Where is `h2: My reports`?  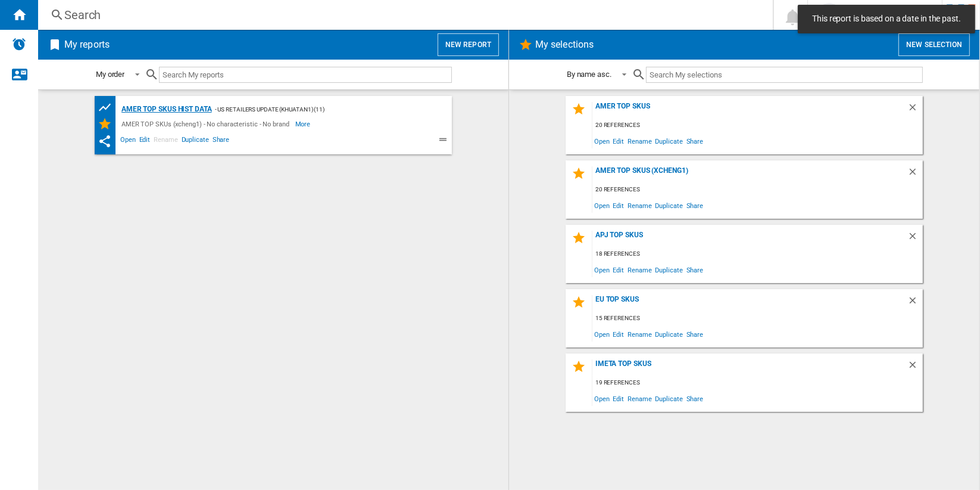 h2: My reports is located at coordinates (87, 45).